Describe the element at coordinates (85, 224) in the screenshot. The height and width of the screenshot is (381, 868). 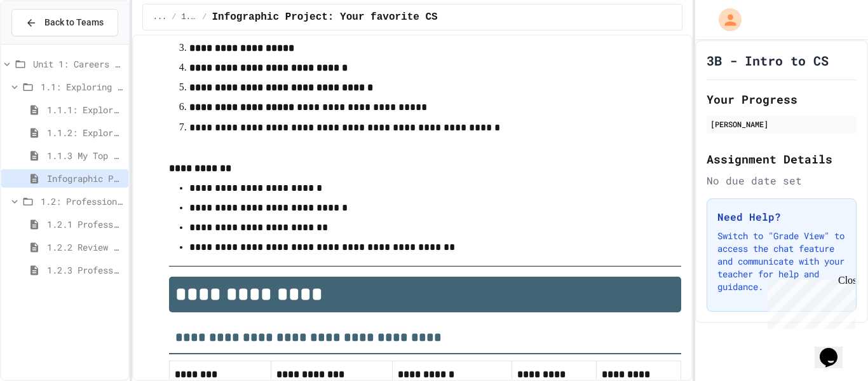
I see `span: 1.2.1 Professional Communication` at that location.